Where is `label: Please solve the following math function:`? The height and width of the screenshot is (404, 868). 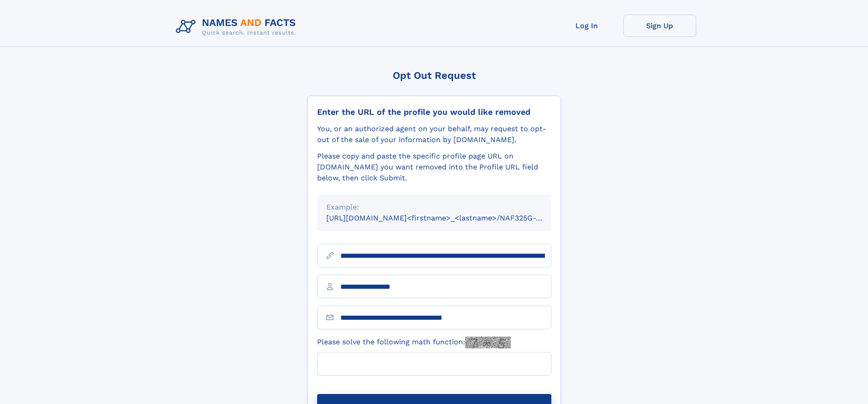
label: Please solve the following math function: is located at coordinates (414, 343).